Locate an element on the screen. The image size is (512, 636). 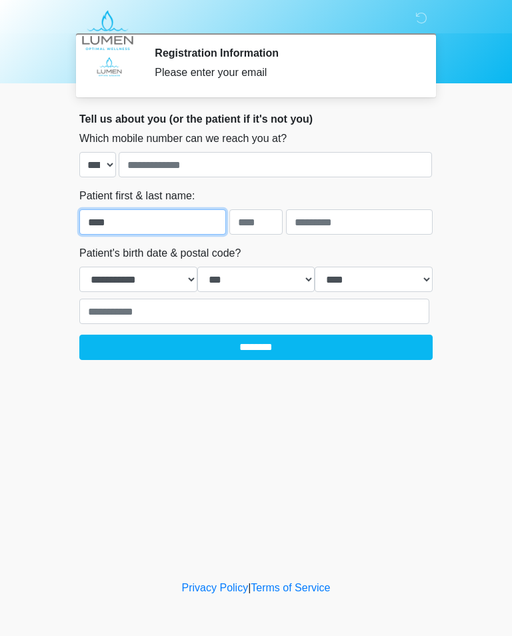
h2: Tell us about you (or the patient if it's not you) is located at coordinates (256, 119).